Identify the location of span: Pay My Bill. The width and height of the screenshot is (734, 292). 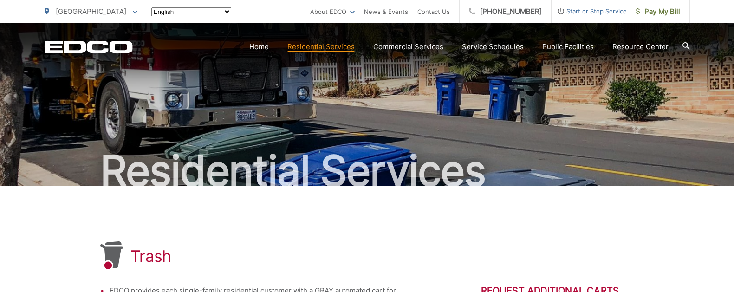
(658, 12).